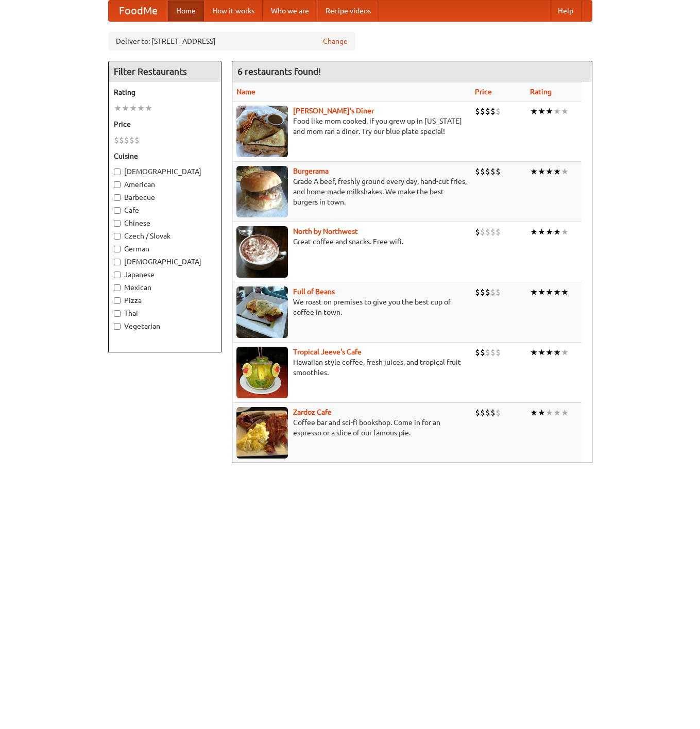 The image size is (700, 729). What do you see at coordinates (165, 236) in the screenshot?
I see `label: Czech / Slovak` at bounding box center [165, 236].